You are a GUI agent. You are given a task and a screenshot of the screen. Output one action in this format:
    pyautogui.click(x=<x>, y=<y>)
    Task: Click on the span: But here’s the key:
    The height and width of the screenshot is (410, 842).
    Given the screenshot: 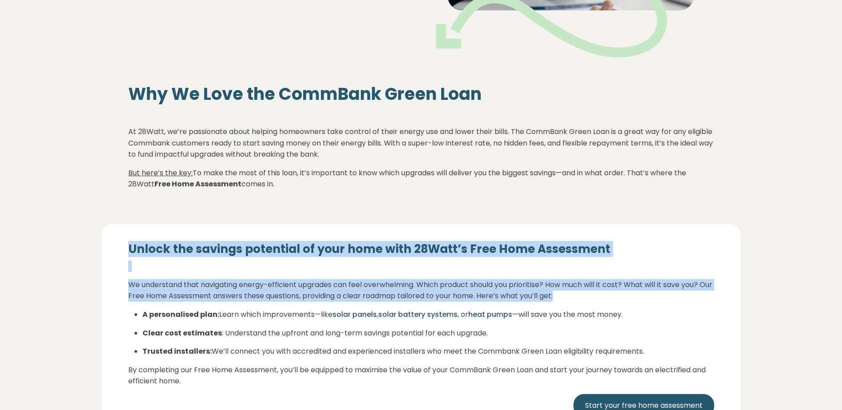 What is the action you would take?
    pyautogui.click(x=160, y=173)
    